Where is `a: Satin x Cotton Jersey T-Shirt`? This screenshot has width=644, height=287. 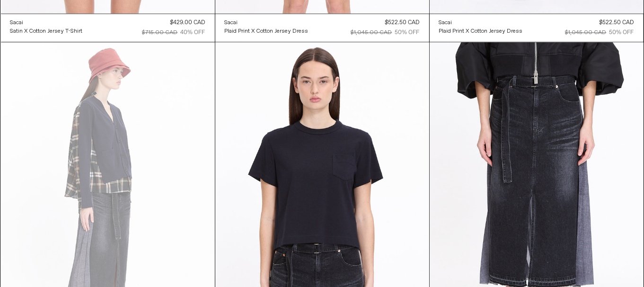 a: Satin x Cotton Jersey T-Shirt is located at coordinates (46, 31).